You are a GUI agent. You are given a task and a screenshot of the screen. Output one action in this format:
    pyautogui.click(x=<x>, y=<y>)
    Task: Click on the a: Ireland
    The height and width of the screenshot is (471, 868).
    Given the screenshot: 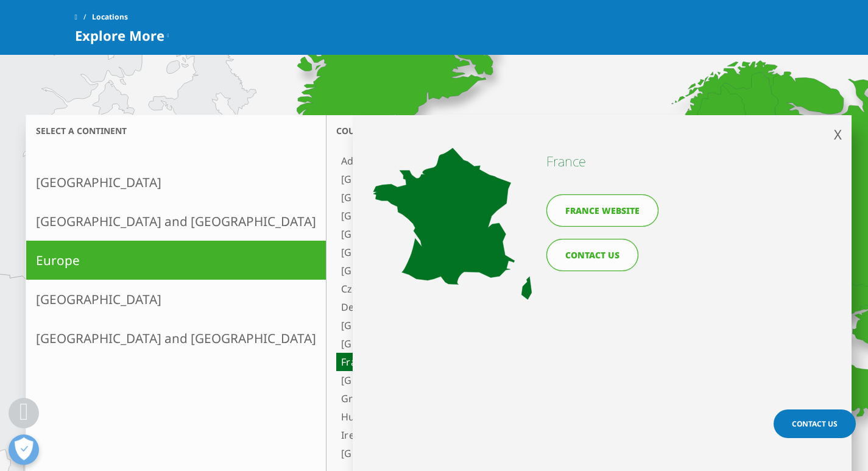 What is the action you would take?
    pyautogui.click(x=460, y=435)
    